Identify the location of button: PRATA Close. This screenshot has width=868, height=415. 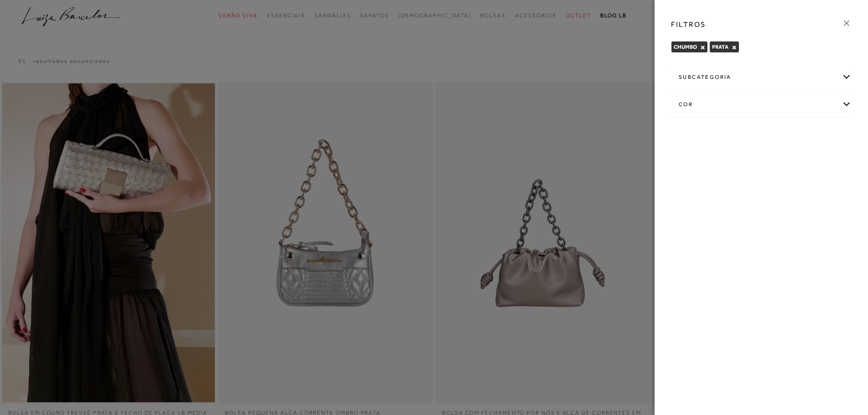
(734, 47).